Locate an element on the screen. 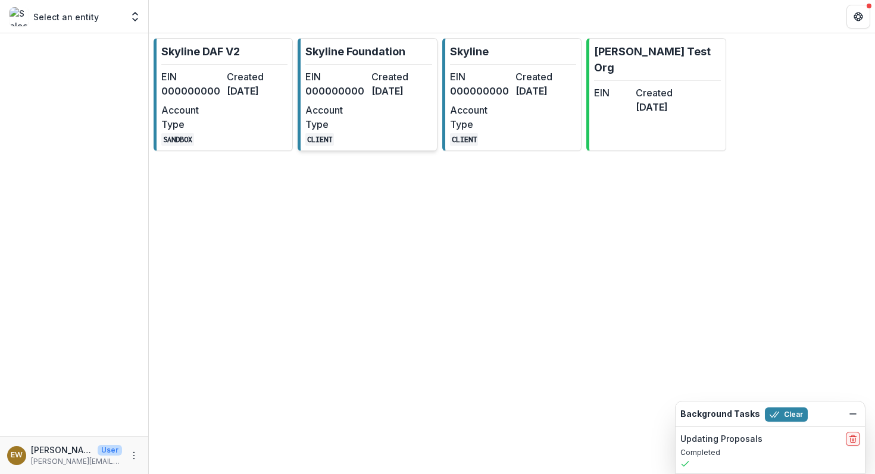 The image size is (875, 474). button: Open entity switcher is located at coordinates (135, 17).